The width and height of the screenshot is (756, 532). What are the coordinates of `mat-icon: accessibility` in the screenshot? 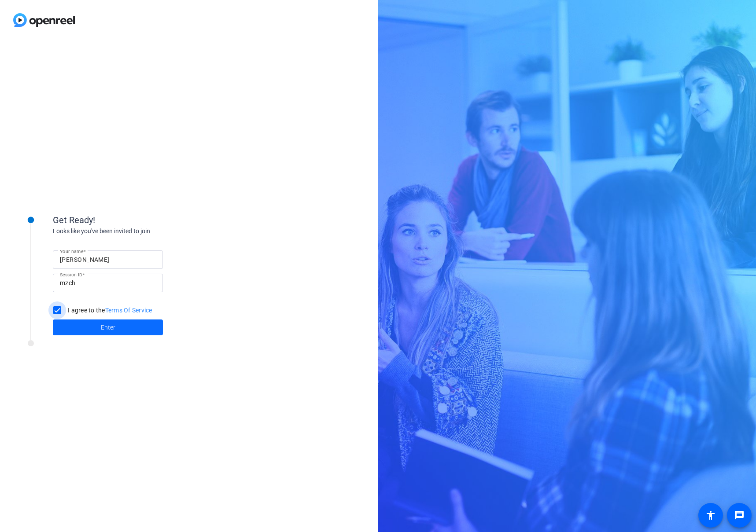 It's located at (710, 516).